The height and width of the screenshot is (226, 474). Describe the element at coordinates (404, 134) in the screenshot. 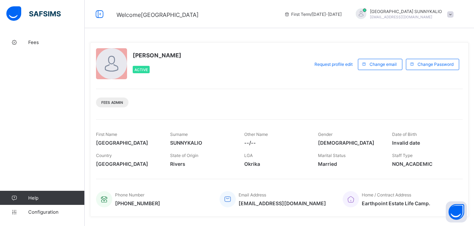

I see `span: Date of Birth` at that location.